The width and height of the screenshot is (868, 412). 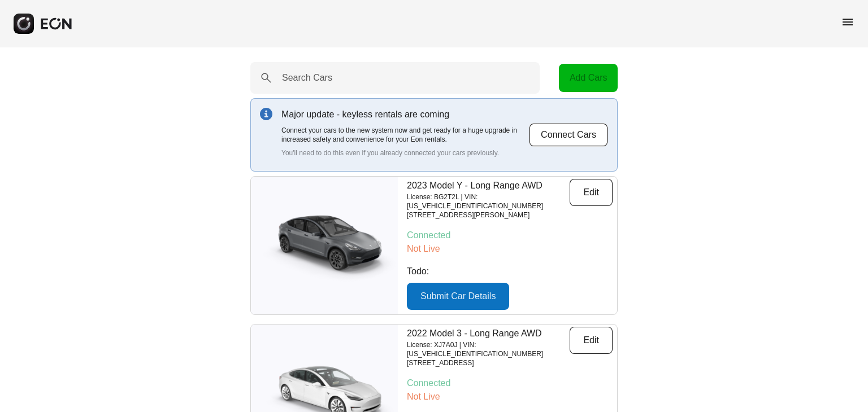 I want to click on p: You'll need to do this even if you already connected your cars previously., so click(x=405, y=153).